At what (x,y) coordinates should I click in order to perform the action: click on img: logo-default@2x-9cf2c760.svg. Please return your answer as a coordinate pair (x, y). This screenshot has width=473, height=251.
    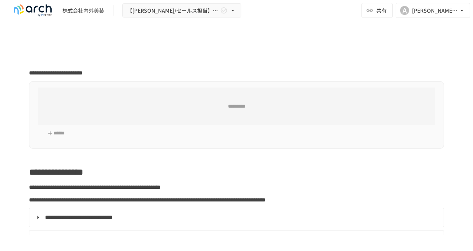
    Looking at the image, I should click on (33, 10).